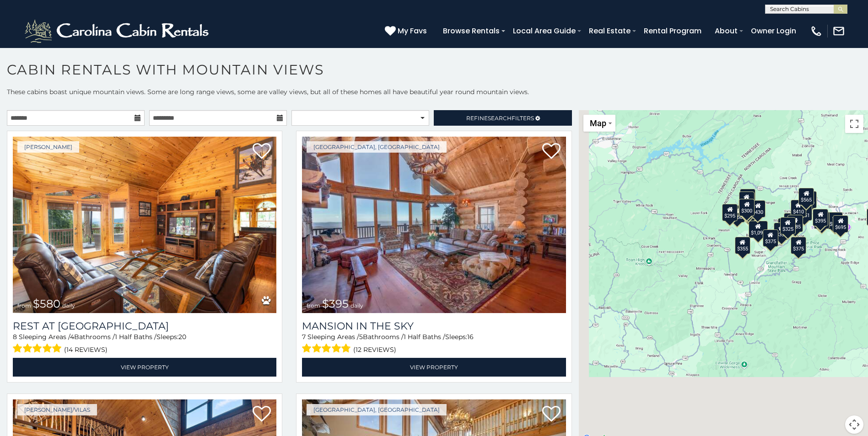 Image resolution: width=868 pixels, height=436 pixels. What do you see at coordinates (730, 213) in the screenshot?
I see `div: $295` at bounding box center [730, 213].